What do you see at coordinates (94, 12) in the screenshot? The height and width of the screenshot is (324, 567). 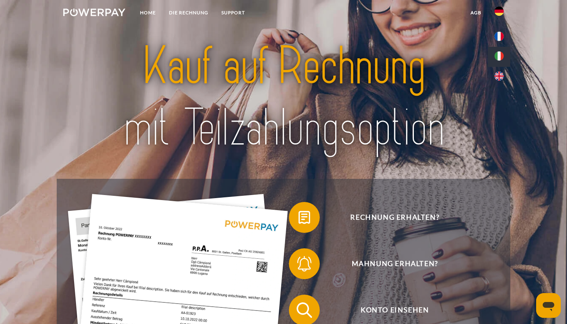 I see `img: logo-powerpay-white.svg` at bounding box center [94, 12].